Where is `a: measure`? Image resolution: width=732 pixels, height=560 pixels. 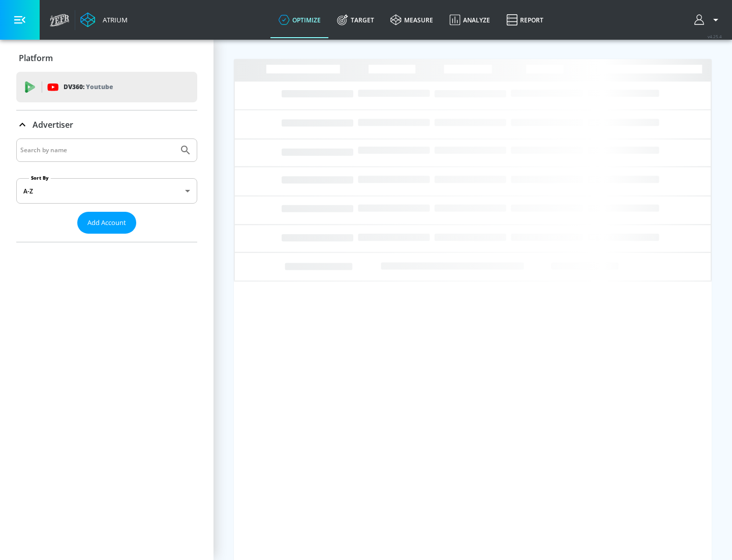
a: measure is located at coordinates (412, 20).